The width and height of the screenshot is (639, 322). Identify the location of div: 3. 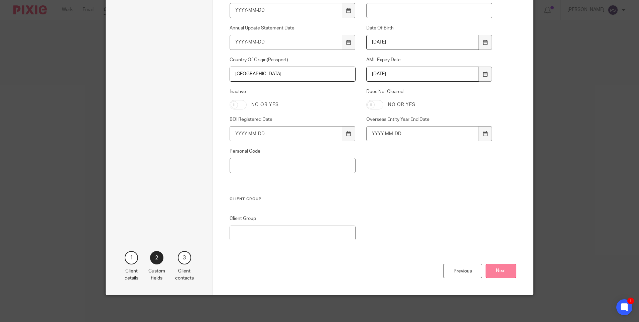
(184, 257).